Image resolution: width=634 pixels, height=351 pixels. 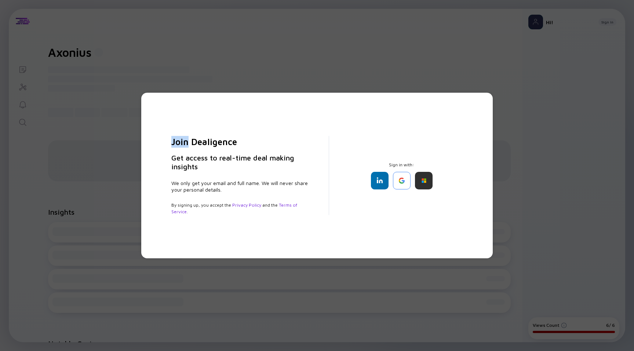 I want to click on div: Sign in with:, so click(x=402, y=176).